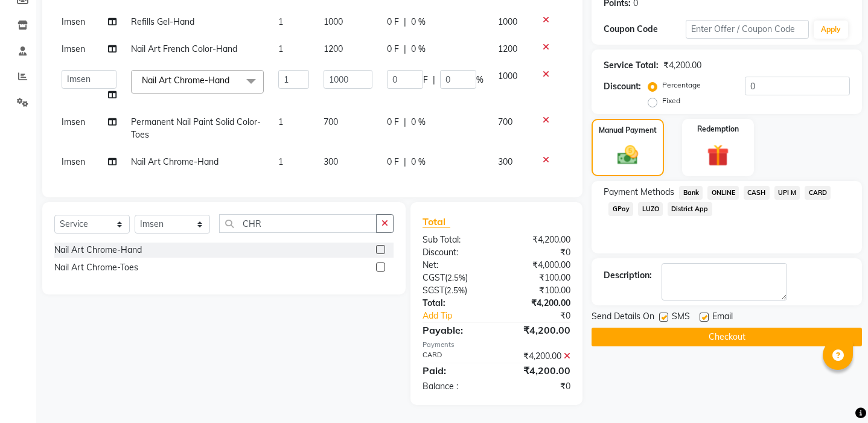 This screenshot has height=423, width=868. I want to click on div: Payable:, so click(455, 330).